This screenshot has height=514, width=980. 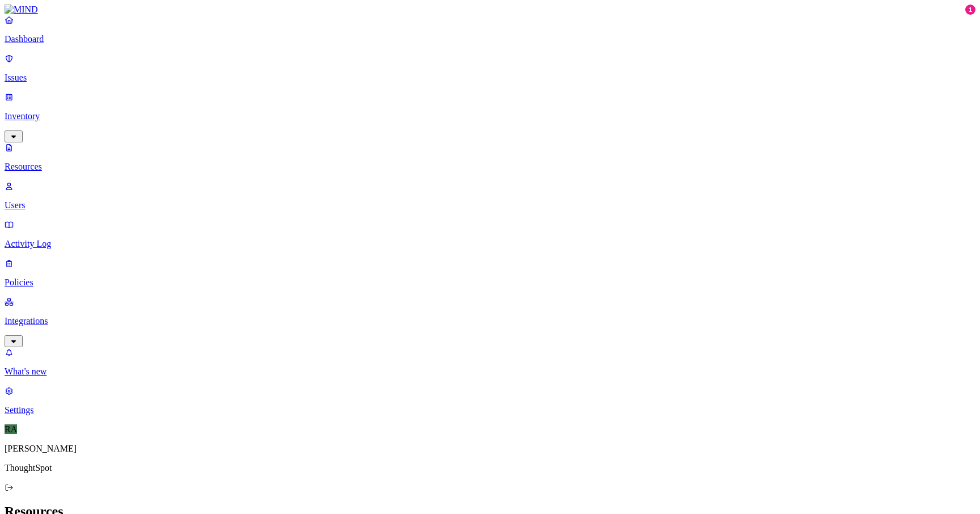 I want to click on p: Users, so click(x=490, y=206).